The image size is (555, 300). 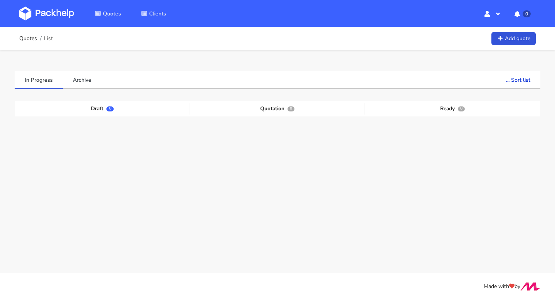 I want to click on div: Quotation, so click(x=278, y=109).